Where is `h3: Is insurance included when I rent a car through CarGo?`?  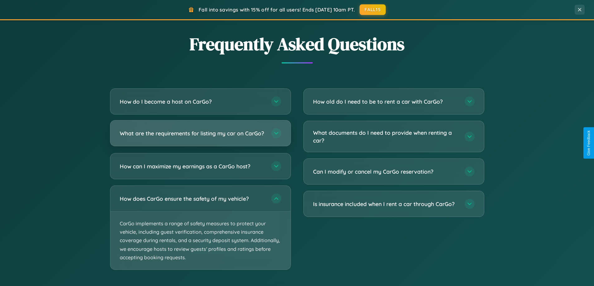 h3: Is insurance included when I rent a car through CarGo? is located at coordinates (385, 204).